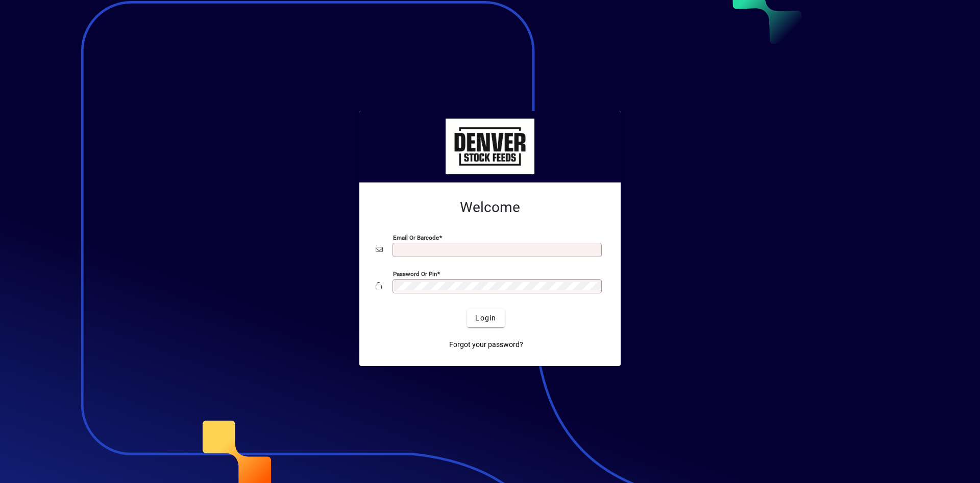 This screenshot has width=980, height=483. Describe the element at coordinates (416, 237) in the screenshot. I see `mat-label: Email or Barcode` at that location.